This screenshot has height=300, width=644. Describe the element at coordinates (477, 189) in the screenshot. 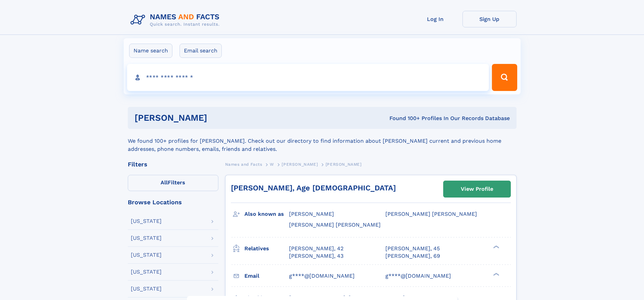

I see `div: View Profile` at that location.